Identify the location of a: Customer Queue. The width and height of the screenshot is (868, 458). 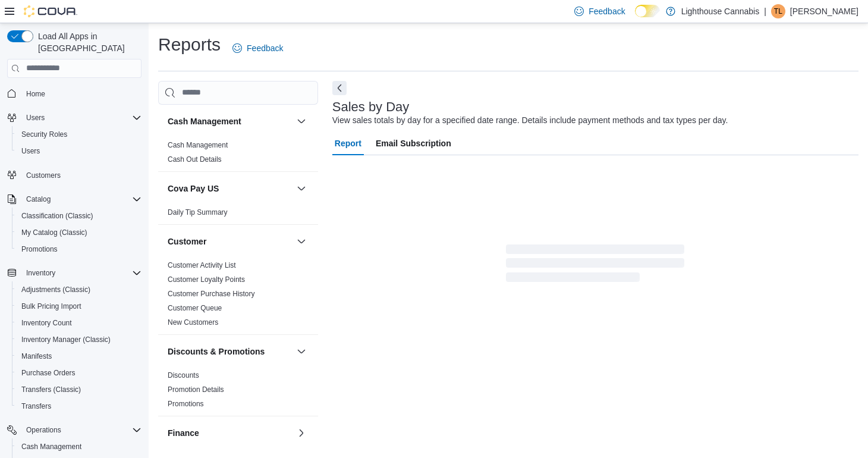
(194, 308).